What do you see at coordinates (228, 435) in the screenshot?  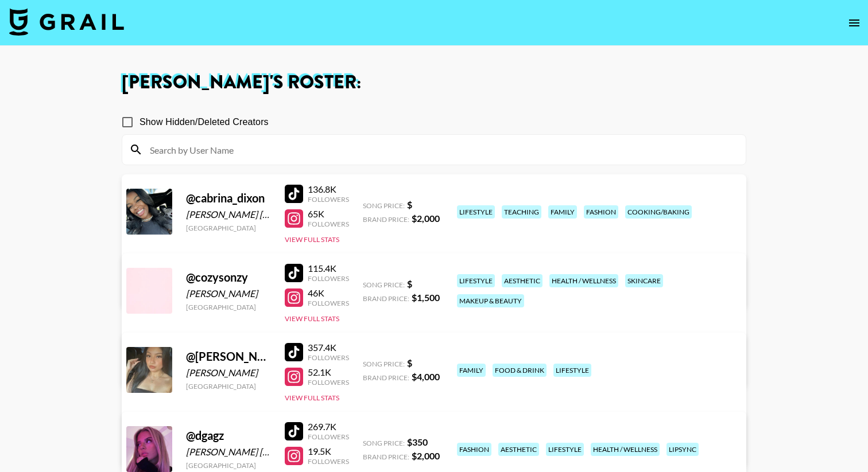 I see `div: @ dgagz` at bounding box center [228, 435].